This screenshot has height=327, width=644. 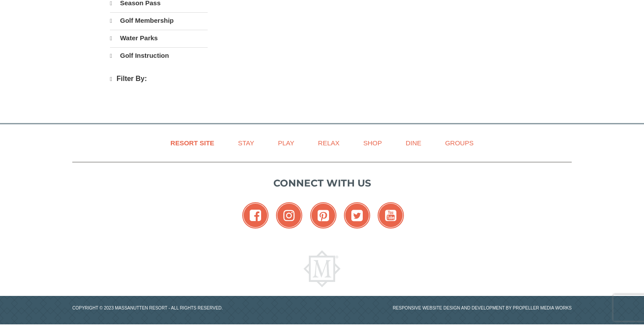 What do you see at coordinates (482, 308) in the screenshot?
I see `a: Responsive website design and development by Propeller Media Works` at bounding box center [482, 308].